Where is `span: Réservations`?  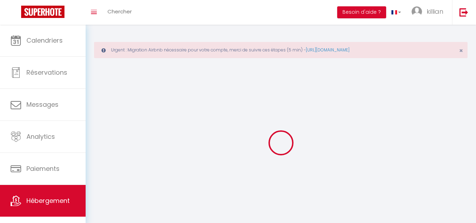
span: Réservations is located at coordinates (47, 72).